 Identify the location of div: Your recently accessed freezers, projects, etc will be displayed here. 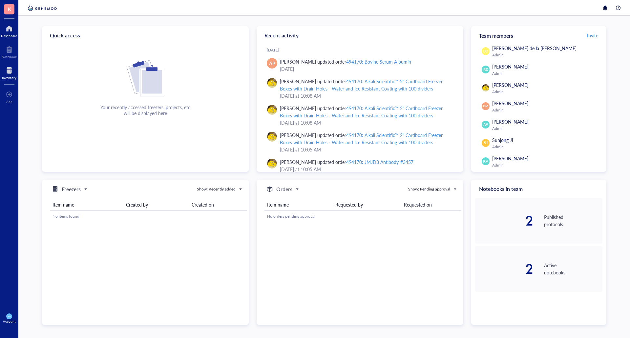
(145, 110).